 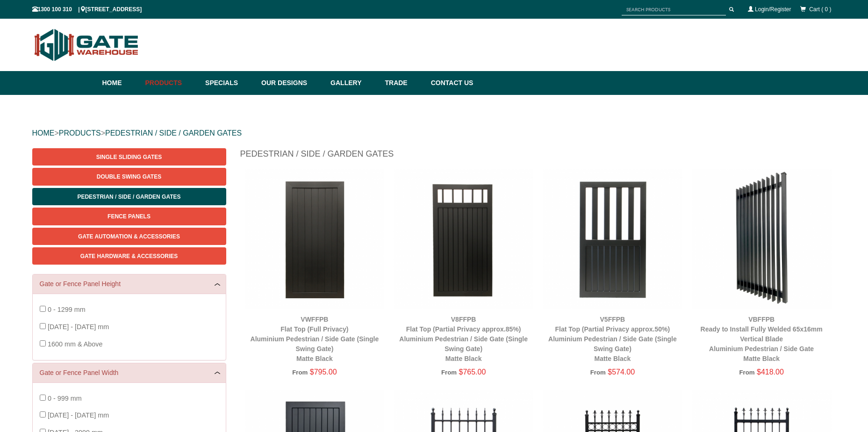 I want to click on a: VBFFPBReady to Install Fully Welded 65x16mm Vertical BladeAluminium Pedestrian / Side GateMatte B..., so click(x=761, y=339).